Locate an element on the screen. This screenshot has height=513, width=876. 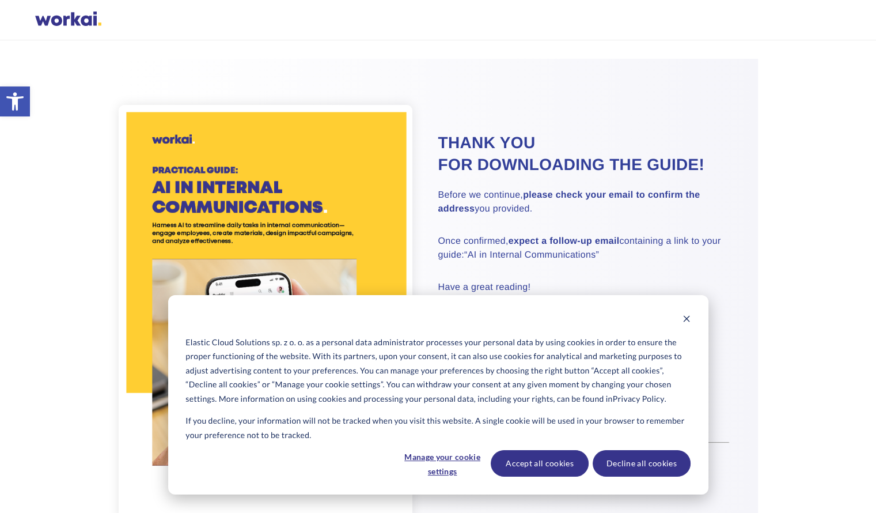
strong: expect a follow-up email is located at coordinates (564, 241).